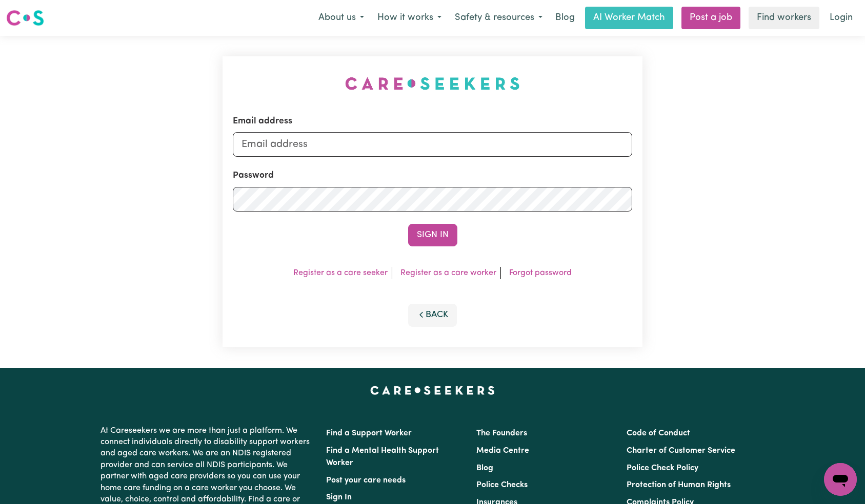  I want to click on label: Password, so click(253, 176).